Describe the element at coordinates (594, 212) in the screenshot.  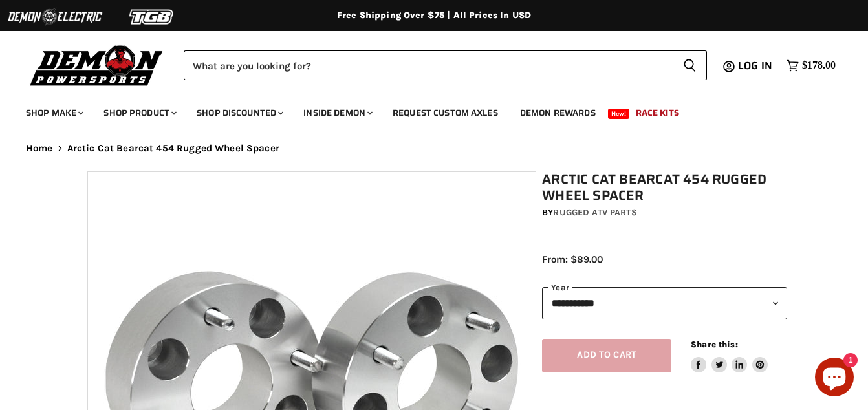
I see `a: Rugged ATV Parts` at that location.